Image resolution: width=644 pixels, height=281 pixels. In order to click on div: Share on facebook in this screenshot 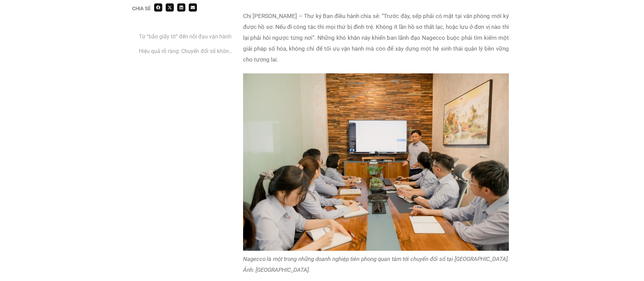, I will do `click(158, 7)`.